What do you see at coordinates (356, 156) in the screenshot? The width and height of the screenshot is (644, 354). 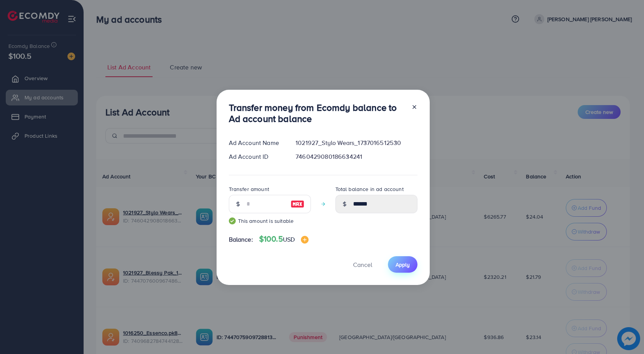 I see `div: 7460429080186634241` at bounding box center [356, 156].